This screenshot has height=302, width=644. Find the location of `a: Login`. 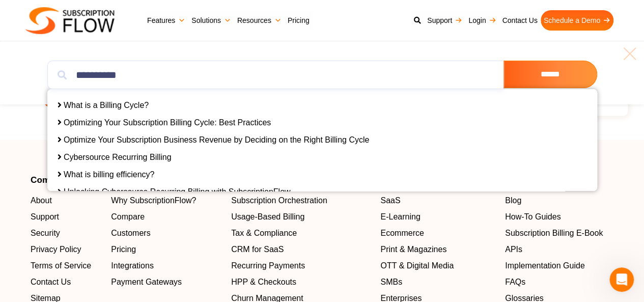

a: Login is located at coordinates (482, 20).